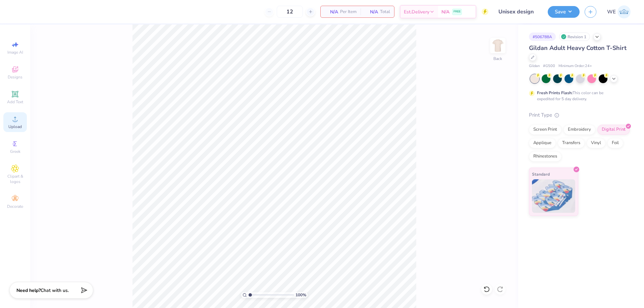 This screenshot has height=308, width=644. What do you see at coordinates (498, 46) in the screenshot?
I see `img: Back` at bounding box center [498, 46].